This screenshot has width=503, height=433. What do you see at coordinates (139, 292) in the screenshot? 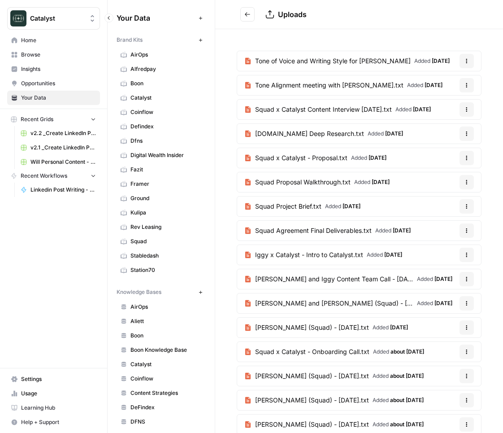
I see `span: Knowledge Bases` at bounding box center [139, 292].